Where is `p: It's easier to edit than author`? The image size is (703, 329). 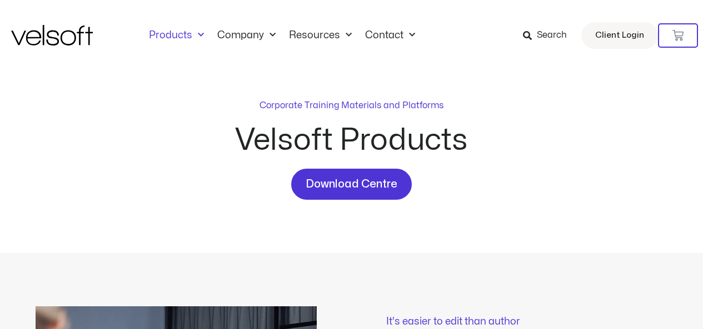 p: It's easier to edit than author is located at coordinates (526, 322).